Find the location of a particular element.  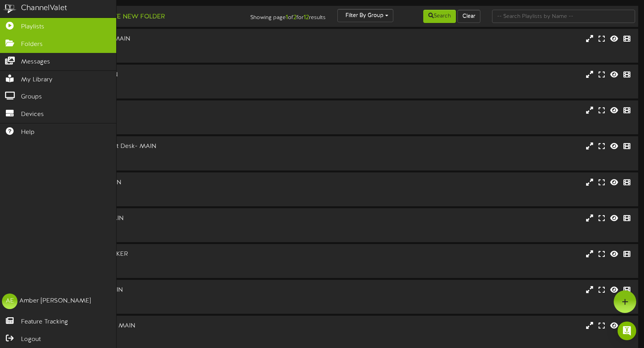

button: Clear is located at coordinates (469, 17).